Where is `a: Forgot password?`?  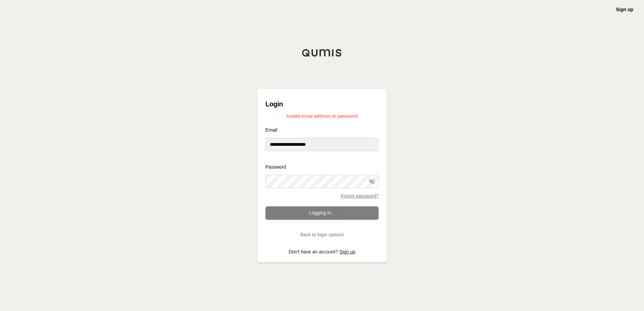 a: Forgot password? is located at coordinates (360, 196).